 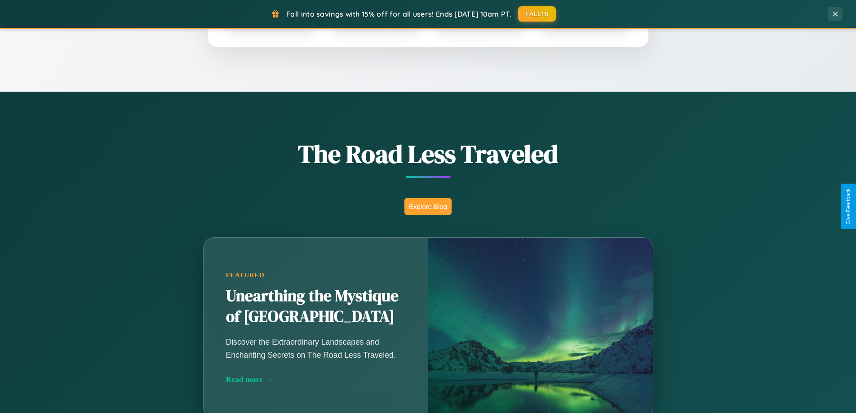 What do you see at coordinates (428, 154) in the screenshot?
I see `h1: The Road Less Traveled` at bounding box center [428, 154].